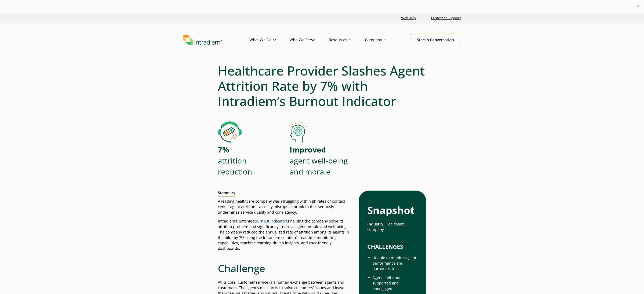 Image resolution: width=644 pixels, height=294 pixels. Describe the element at coordinates (319, 161) in the screenshot. I see `p: agent well-being and morale` at that location.